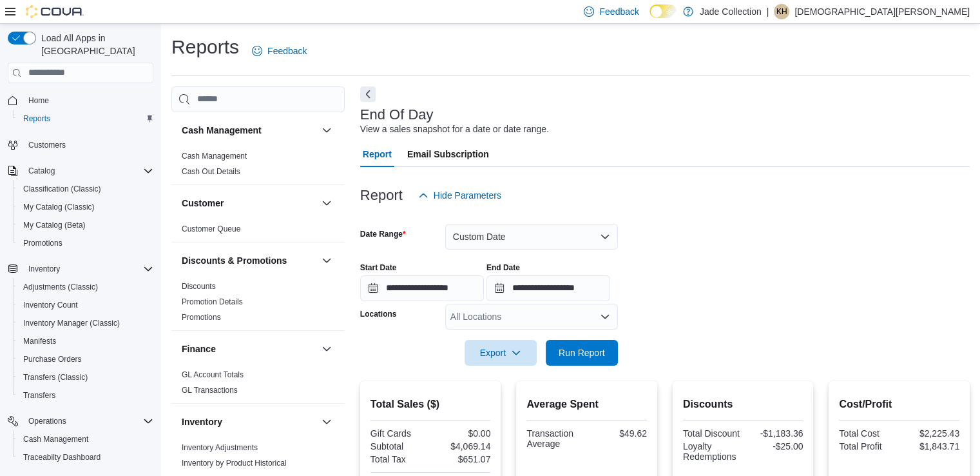 The width and height of the screenshot is (980, 476). I want to click on h2: Total Sales ($), so click(431, 404).